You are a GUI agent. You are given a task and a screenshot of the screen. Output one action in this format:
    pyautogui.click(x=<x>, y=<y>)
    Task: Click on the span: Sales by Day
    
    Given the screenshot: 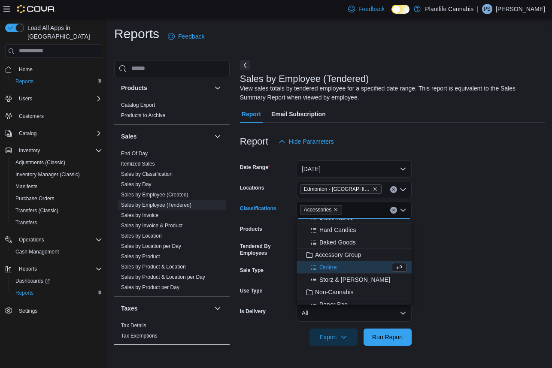 What is the action you would take?
    pyautogui.click(x=136, y=184)
    